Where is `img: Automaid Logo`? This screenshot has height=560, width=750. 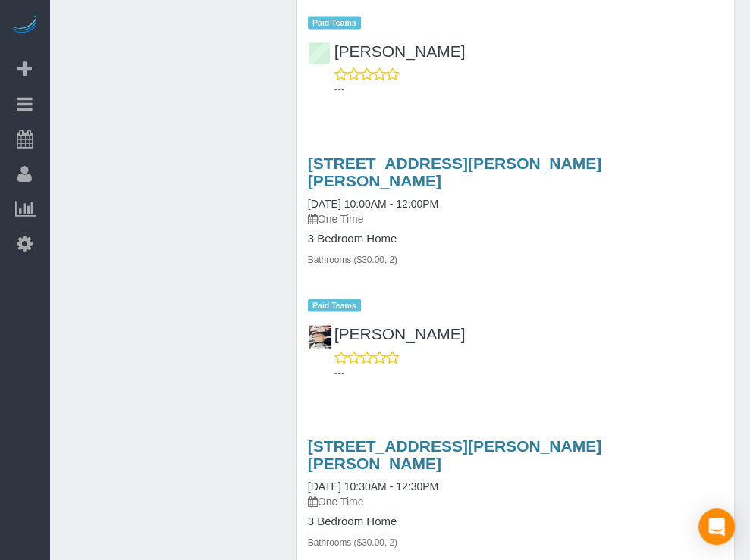
img: Automaid Logo is located at coordinates (24, 26).